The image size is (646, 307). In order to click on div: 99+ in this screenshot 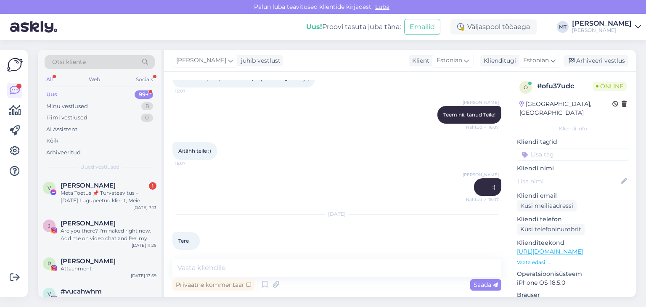, I will do `click(144, 95)`.